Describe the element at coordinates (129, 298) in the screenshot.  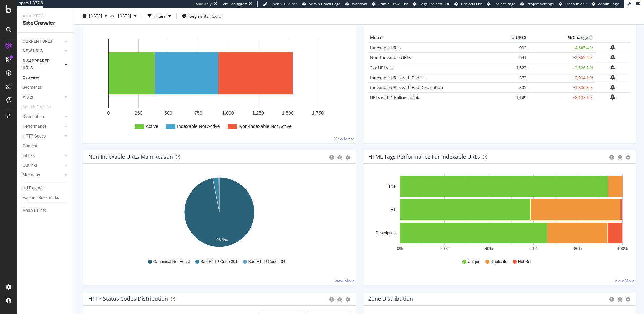
I see `div: HTTP Status Codes Distribution` at that location.